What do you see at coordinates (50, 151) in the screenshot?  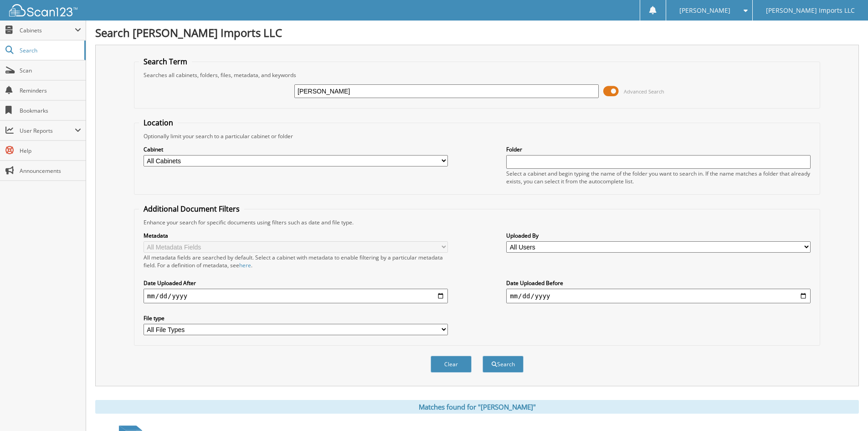 I see `span: Help` at bounding box center [50, 151].